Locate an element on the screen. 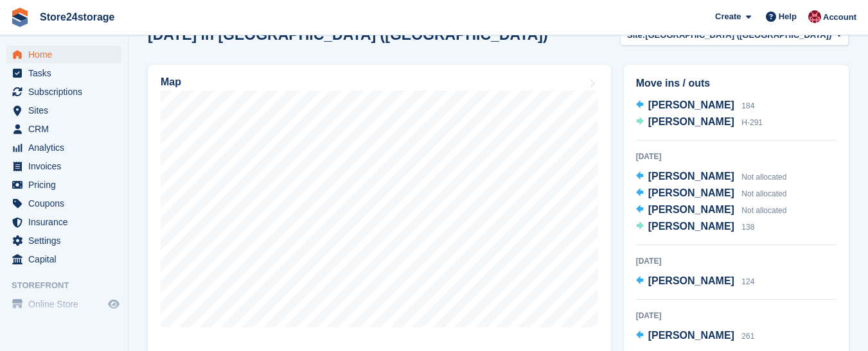 The width and height of the screenshot is (868, 351). span: Settings is located at coordinates (67, 241).